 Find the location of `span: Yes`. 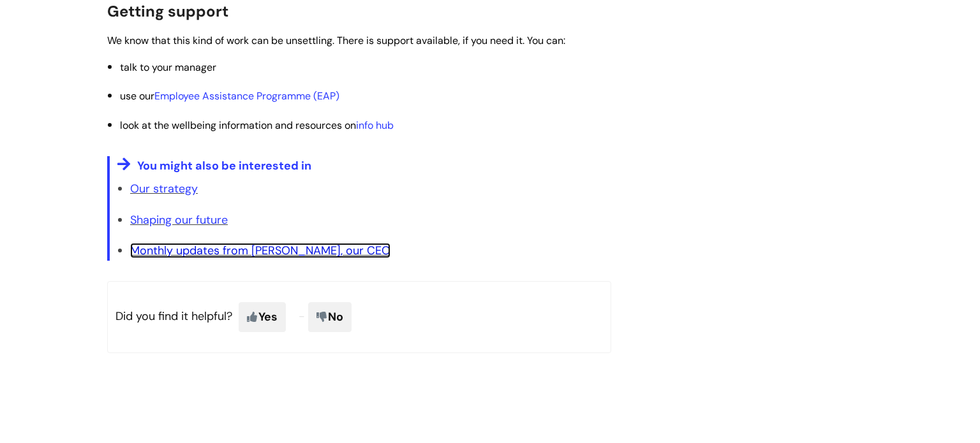

span: Yes is located at coordinates (262, 317).